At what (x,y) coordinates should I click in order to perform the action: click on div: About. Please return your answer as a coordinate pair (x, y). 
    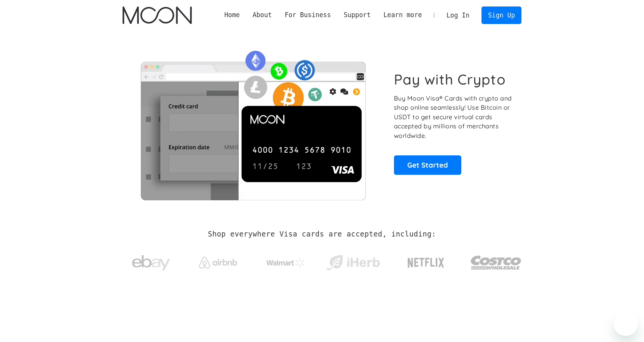
    Looking at the image, I should click on (262, 15).